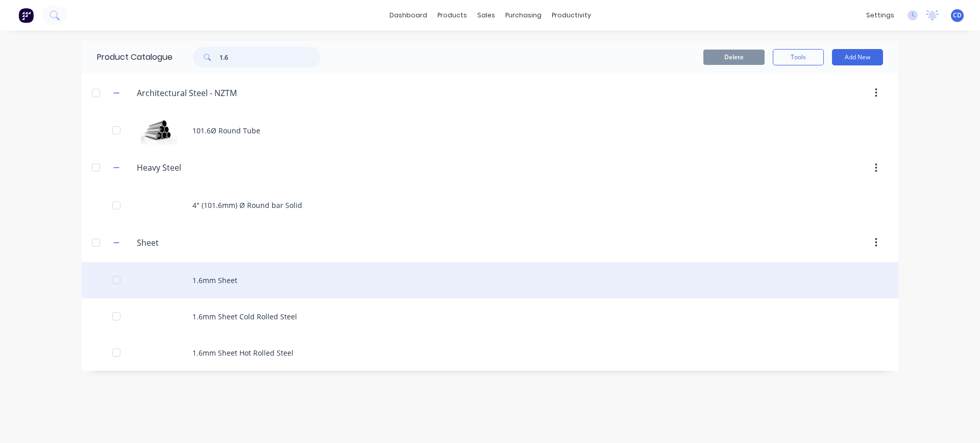 The height and width of the screenshot is (443, 980). What do you see at coordinates (734, 57) in the screenshot?
I see `button: Delete` at bounding box center [734, 57].